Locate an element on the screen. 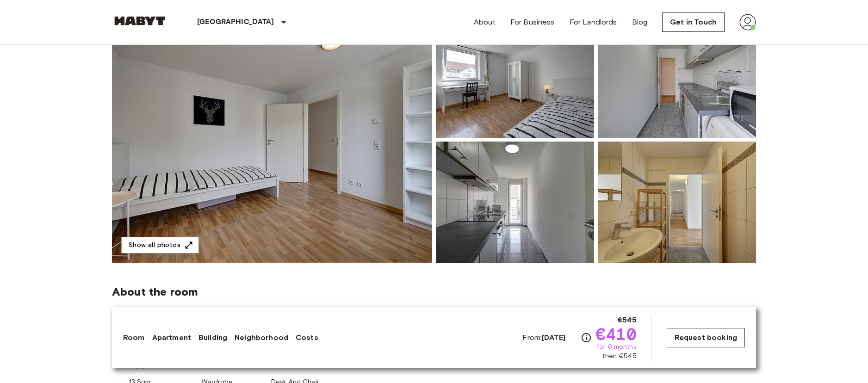 The height and width of the screenshot is (383, 868). span: €545 is located at coordinates (627, 320).